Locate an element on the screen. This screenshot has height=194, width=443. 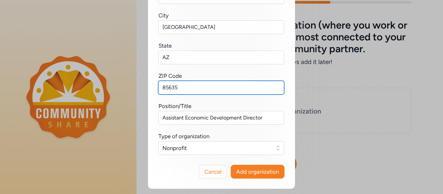
div: City is located at coordinates (164, 15).